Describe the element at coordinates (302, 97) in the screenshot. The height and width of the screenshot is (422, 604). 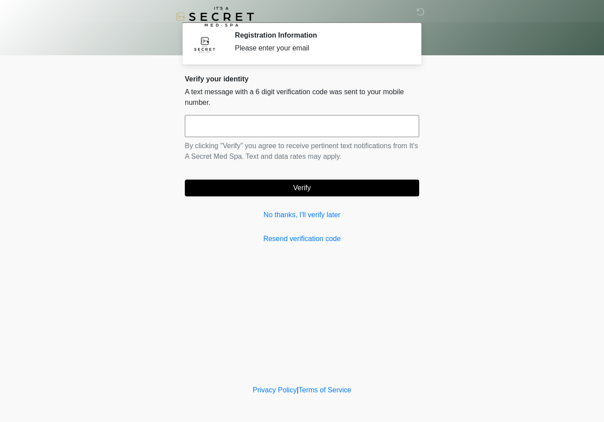
I see `p: A text message with a 6 digit verification code was sent to your mobile number.` at that location.